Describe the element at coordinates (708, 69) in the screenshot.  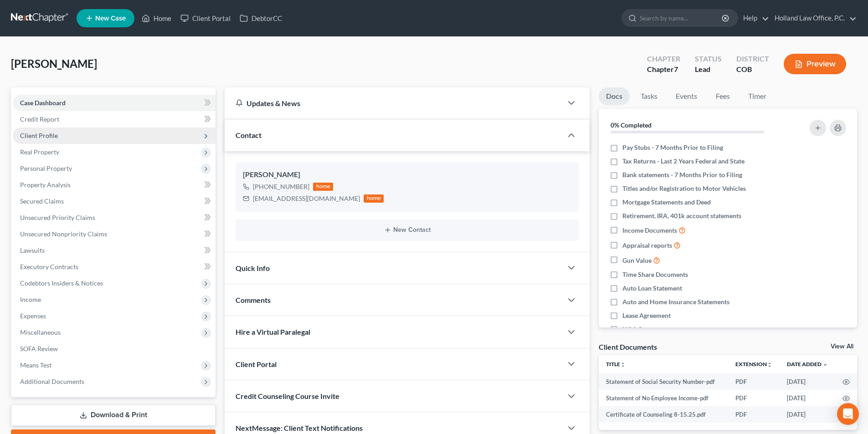
I see `div: Lead` at that location.